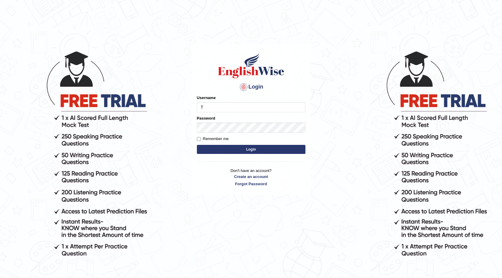 The height and width of the screenshot is (278, 502). I want to click on button: Login, so click(251, 150).